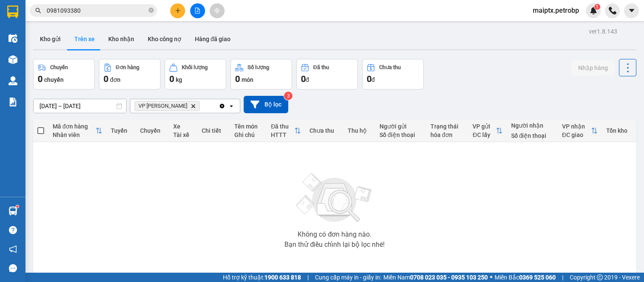  Describe the element at coordinates (13, 102) in the screenshot. I see `img: solution-icon` at that location.